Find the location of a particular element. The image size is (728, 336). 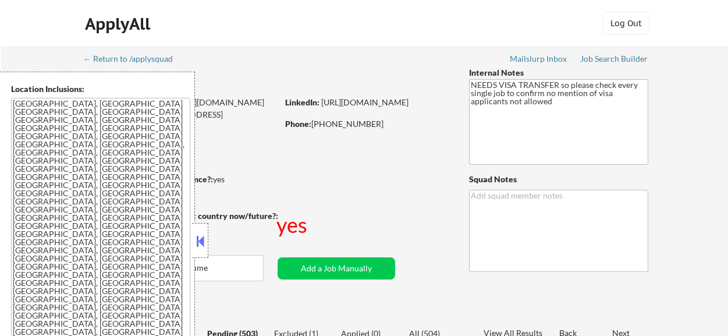

div: Location Inclusions: is located at coordinates (101, 89).